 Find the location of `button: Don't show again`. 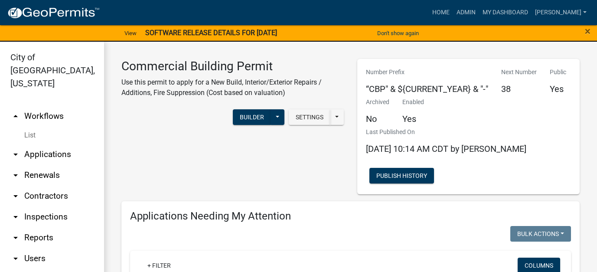

button: Don't show again is located at coordinates (398, 33).